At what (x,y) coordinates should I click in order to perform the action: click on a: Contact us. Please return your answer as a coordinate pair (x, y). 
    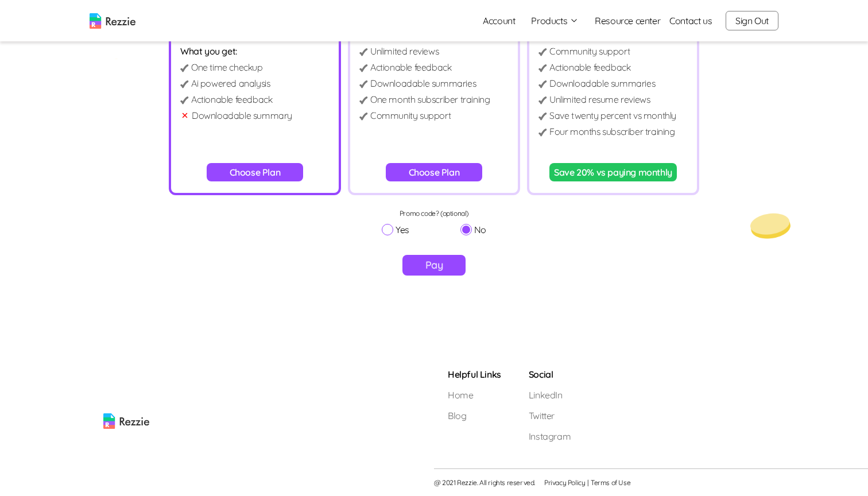
    Looking at the image, I should click on (691, 21).